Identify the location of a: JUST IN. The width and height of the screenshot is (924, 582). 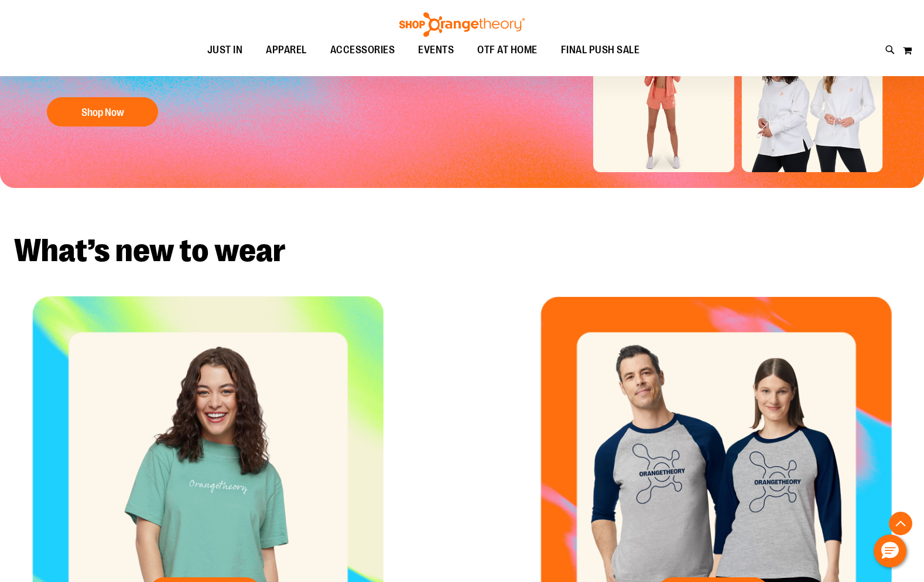
(225, 51).